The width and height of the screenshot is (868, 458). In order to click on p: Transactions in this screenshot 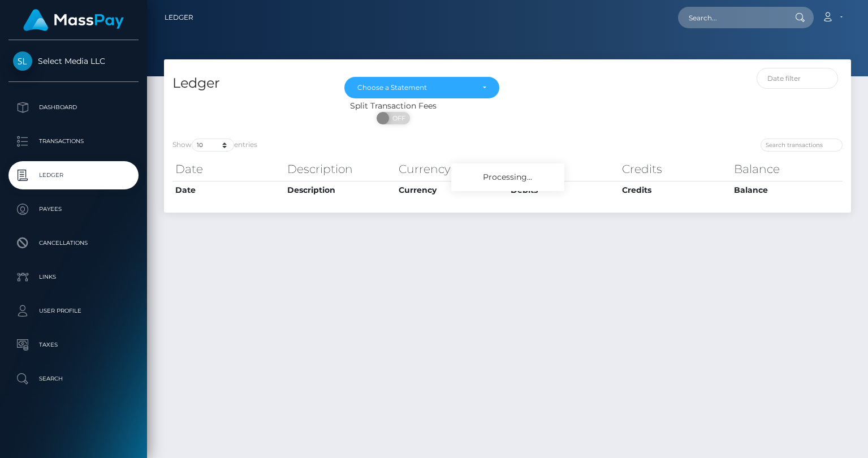, I will do `click(74, 141)`.